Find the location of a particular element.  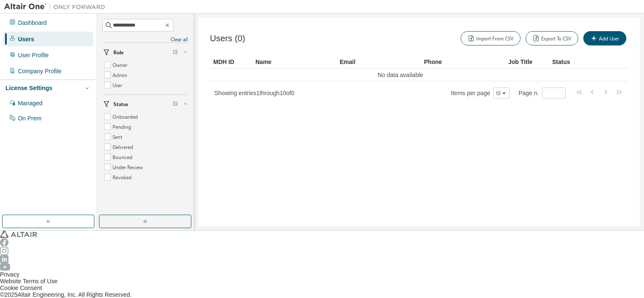

span: Page n. is located at coordinates (542, 93).